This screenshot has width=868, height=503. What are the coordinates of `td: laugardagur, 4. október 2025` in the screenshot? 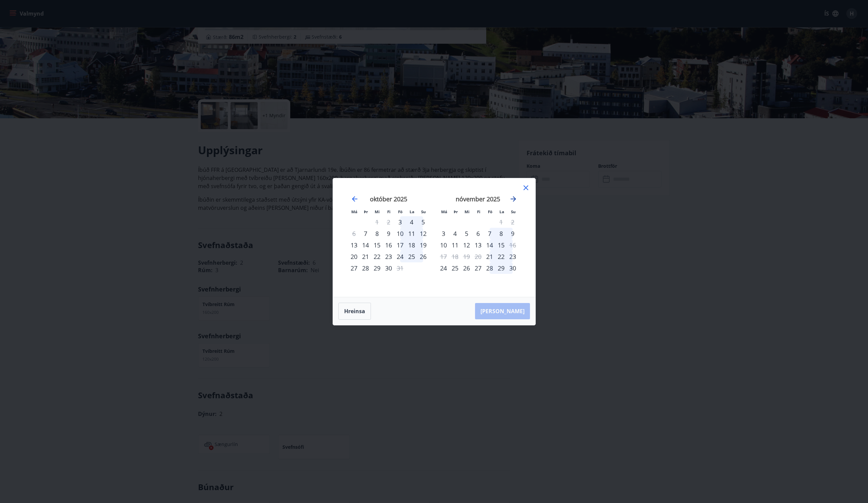 It's located at (412, 222).